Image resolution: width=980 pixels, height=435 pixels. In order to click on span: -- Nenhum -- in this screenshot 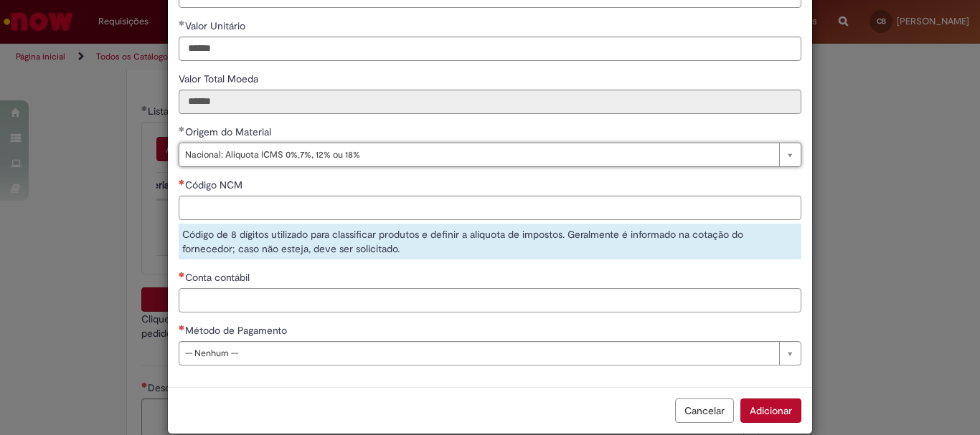, I will do `click(479, 354)`.